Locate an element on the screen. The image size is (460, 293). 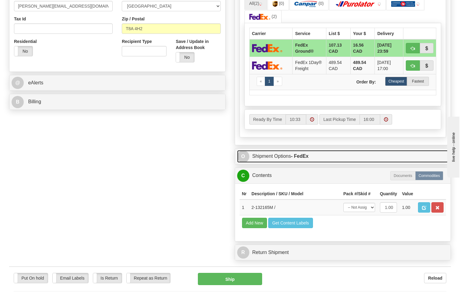
th: Quantity is located at coordinates (389, 194).